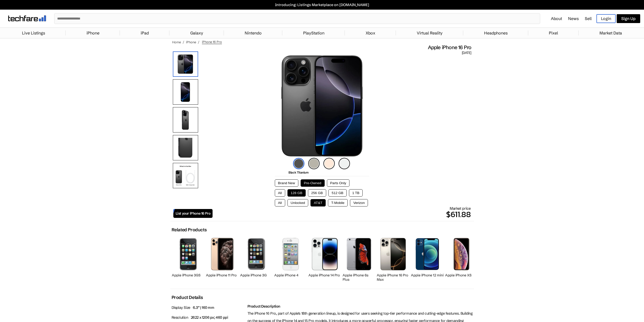 This screenshot has height=322, width=644. I want to click on button: Verizon, so click(359, 203).